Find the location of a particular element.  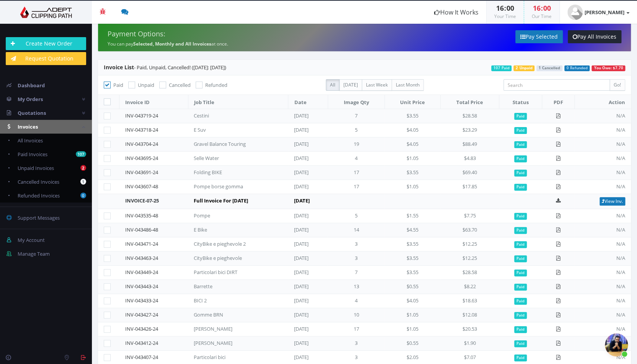

span: 2 Unpaid is located at coordinates (524, 68).